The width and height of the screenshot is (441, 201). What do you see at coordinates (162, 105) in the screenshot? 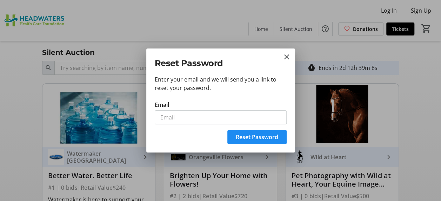
I see `label: Email` at bounding box center [162, 105].